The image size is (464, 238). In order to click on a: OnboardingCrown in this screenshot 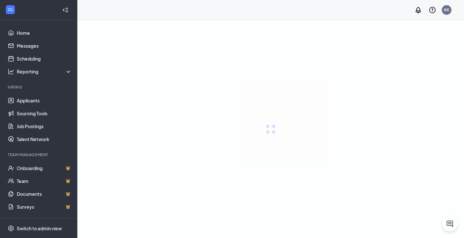, I will do `click(44, 168)`.